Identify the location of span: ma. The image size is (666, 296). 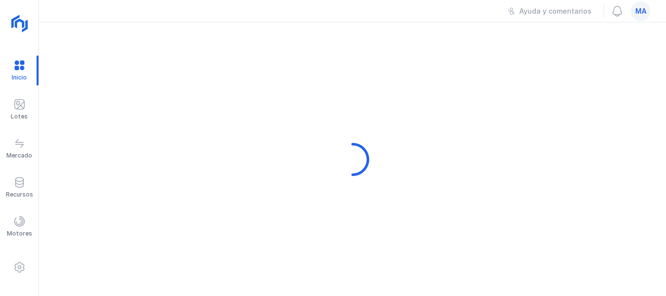
(640, 11).